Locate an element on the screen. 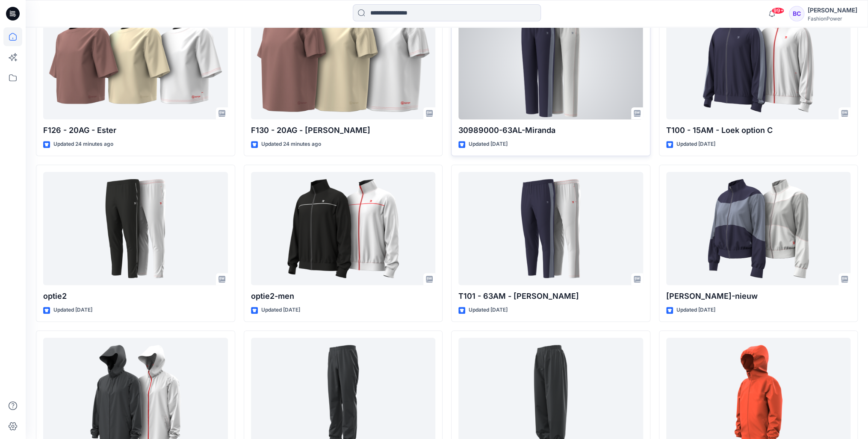 Image resolution: width=868 pixels, height=439 pixels. a: optie2 is located at coordinates (135, 228).